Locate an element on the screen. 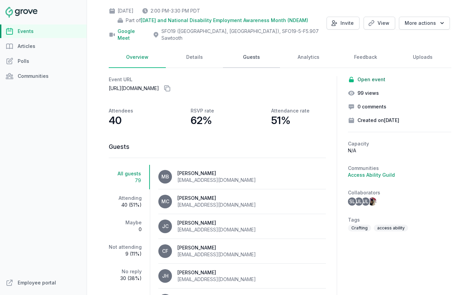 This screenshot has height=295, width=473. h2: Communities is located at coordinates (399, 168).